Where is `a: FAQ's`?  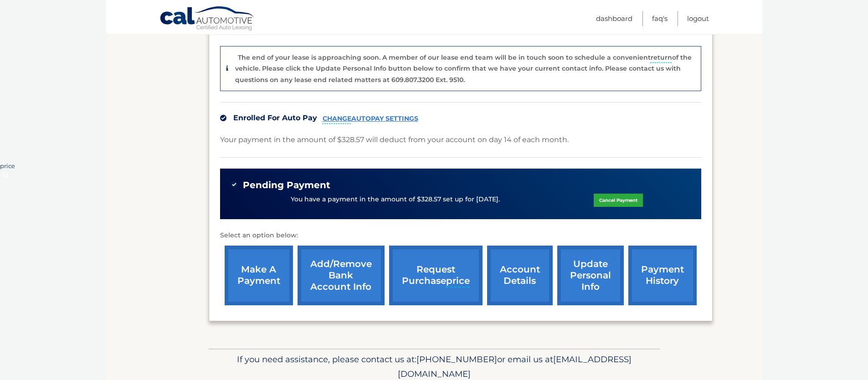 a: FAQ's is located at coordinates (660, 19).